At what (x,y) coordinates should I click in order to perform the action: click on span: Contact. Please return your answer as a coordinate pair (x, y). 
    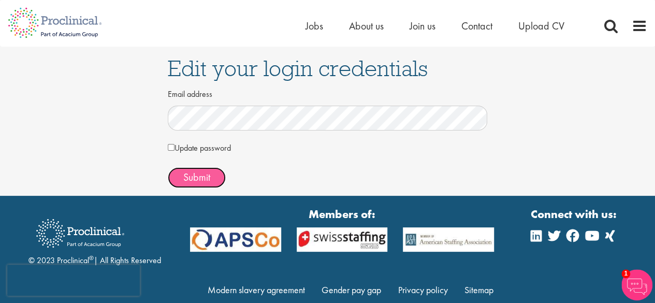
    Looking at the image, I should click on (477, 26).